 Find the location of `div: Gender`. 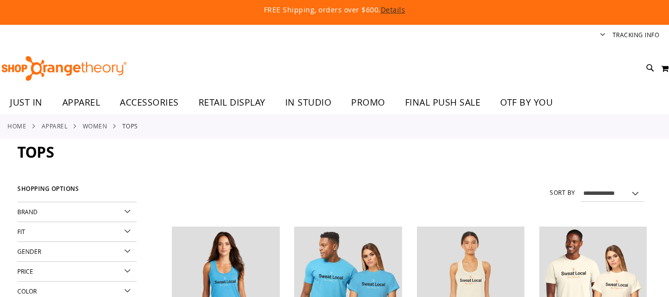

div: Gender is located at coordinates (77, 252).